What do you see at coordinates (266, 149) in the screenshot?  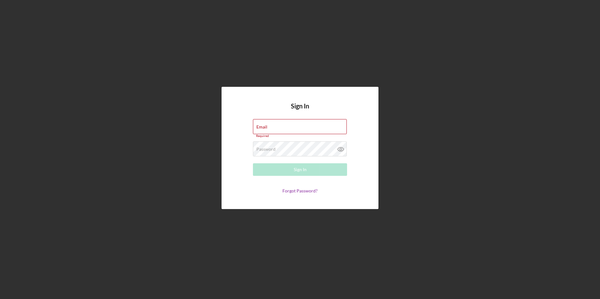 I see `label: Password` at bounding box center [266, 149].